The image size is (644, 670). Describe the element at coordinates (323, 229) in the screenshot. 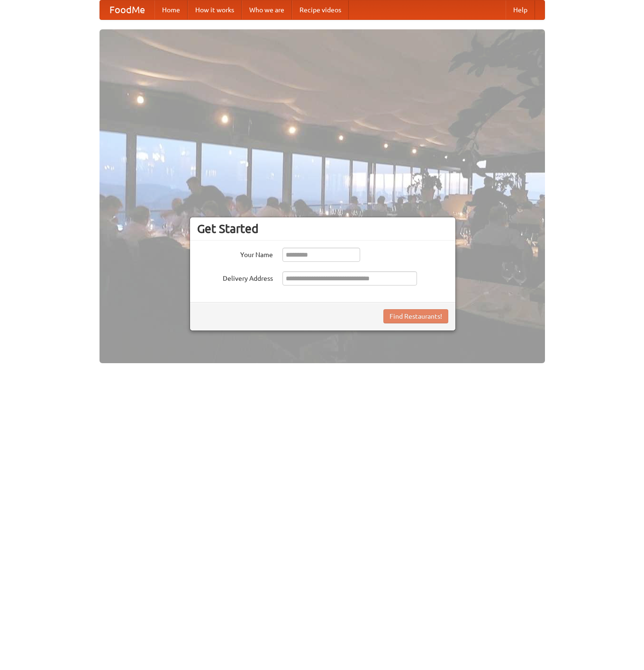

I see `h3: Get Started` at that location.